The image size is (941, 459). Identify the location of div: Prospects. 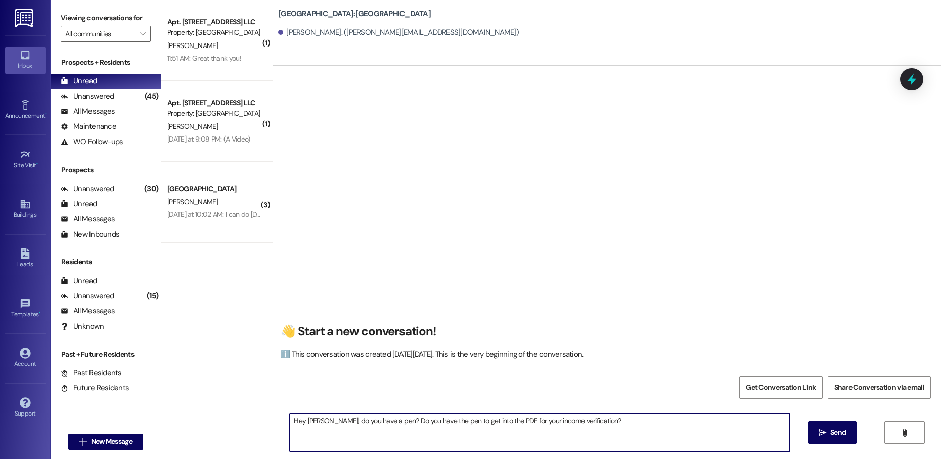
(106, 170).